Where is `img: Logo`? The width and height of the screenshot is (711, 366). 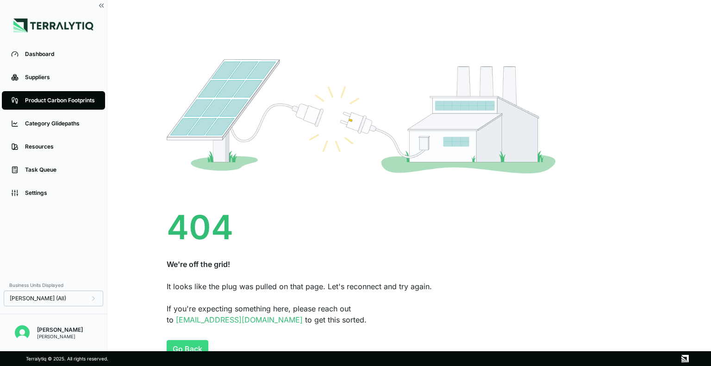
img: Logo is located at coordinates (53, 25).